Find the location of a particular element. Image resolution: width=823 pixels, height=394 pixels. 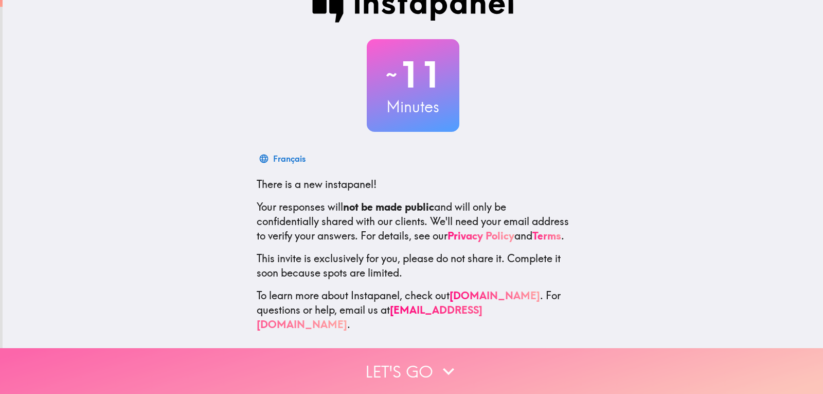

b: not be made public is located at coordinates (388, 206).